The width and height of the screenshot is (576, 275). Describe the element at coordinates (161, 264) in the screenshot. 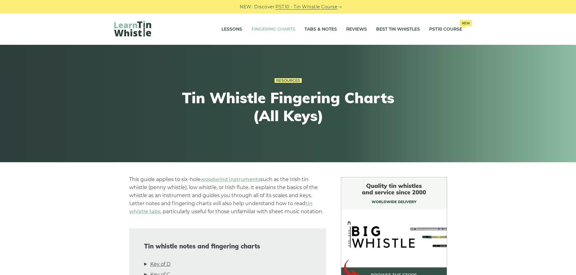

I see `a: Key of D` at that location.